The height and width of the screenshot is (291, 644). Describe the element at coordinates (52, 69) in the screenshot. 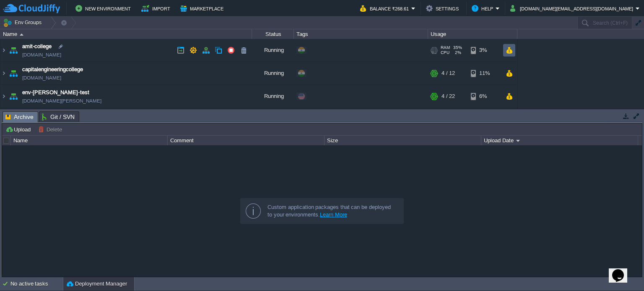

I see `a: capitalengineeringcollege` at that location.